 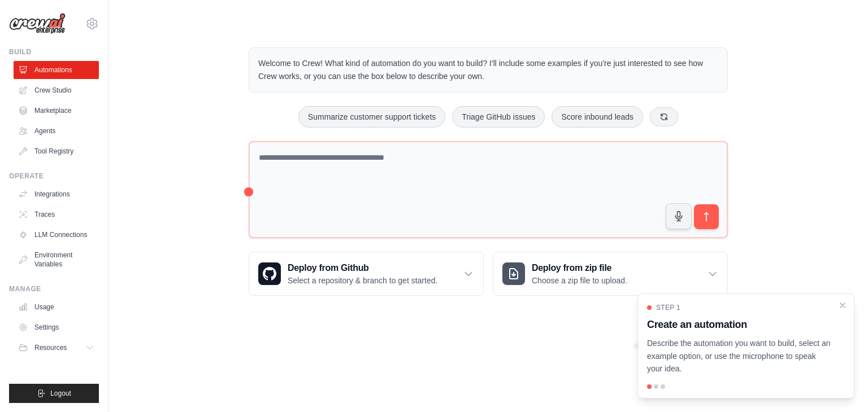 I want to click on a: Crew Studio, so click(x=56, y=90).